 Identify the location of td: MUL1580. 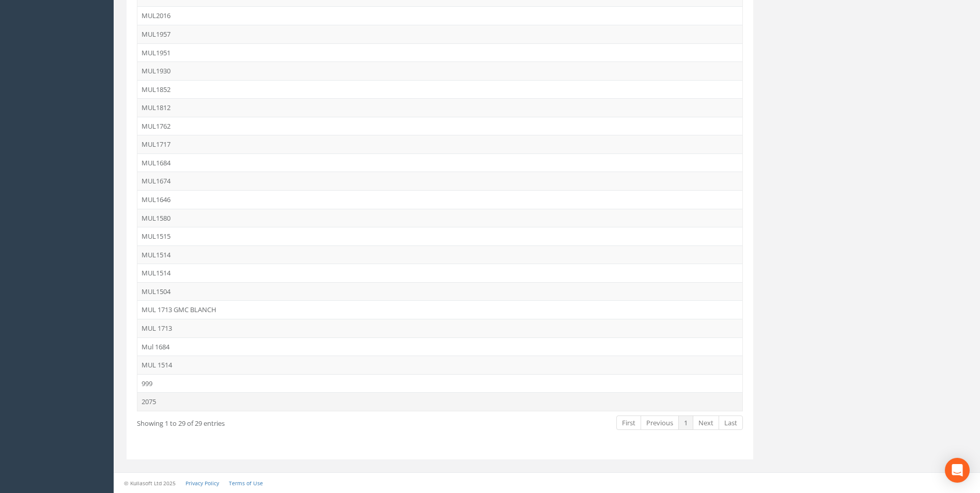
(439, 218).